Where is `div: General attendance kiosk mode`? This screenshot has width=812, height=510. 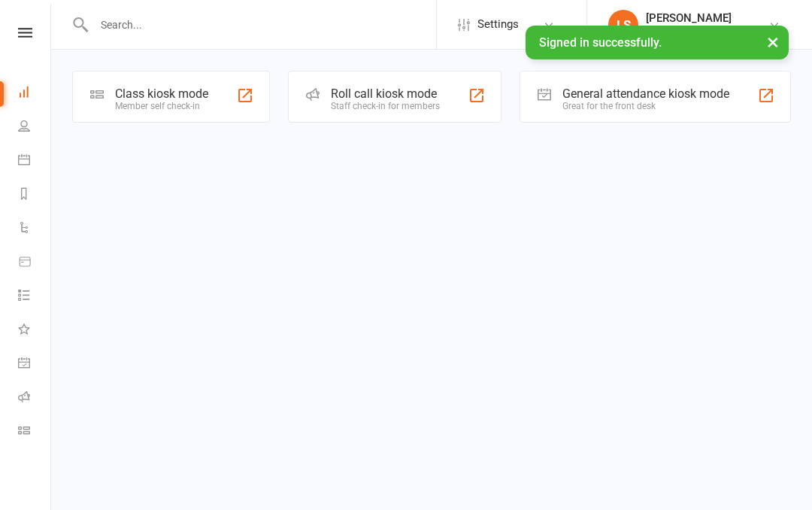
div: General attendance kiosk mode is located at coordinates (645, 93).